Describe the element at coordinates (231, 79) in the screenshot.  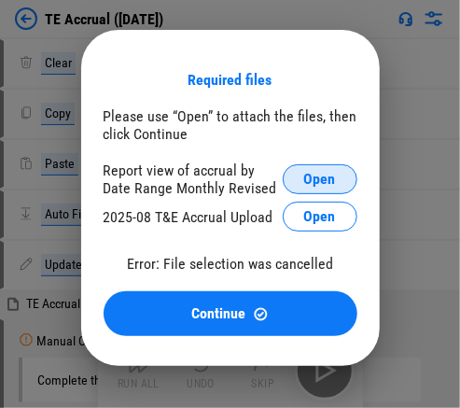
I see `div: Required files` at that location.